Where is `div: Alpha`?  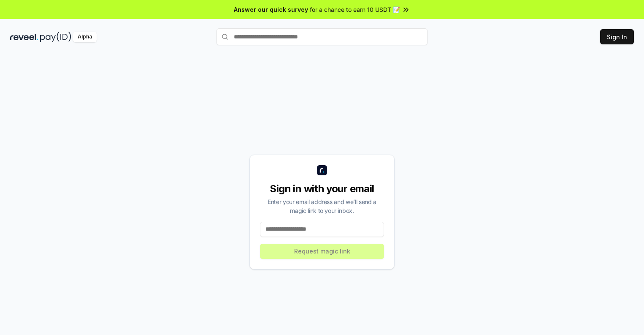
div: Alpha is located at coordinates (85, 37).